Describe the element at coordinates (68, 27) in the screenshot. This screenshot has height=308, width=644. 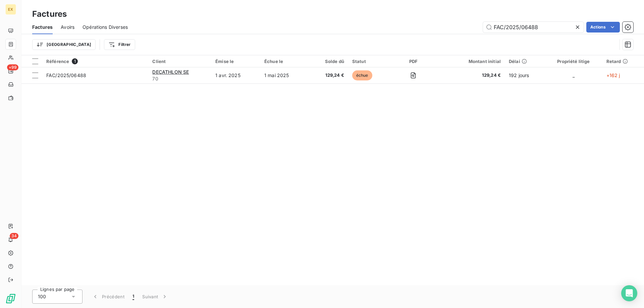
I see `span: Avoirs` at that location.